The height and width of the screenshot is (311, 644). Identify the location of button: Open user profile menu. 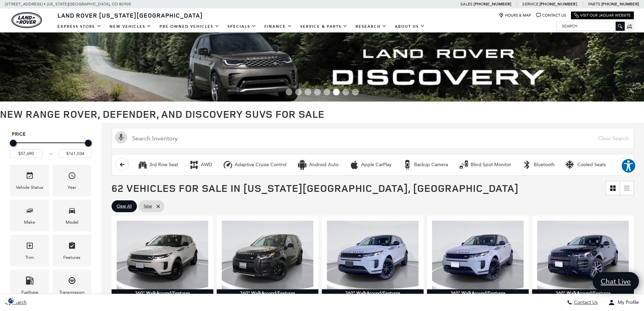
(624, 302).